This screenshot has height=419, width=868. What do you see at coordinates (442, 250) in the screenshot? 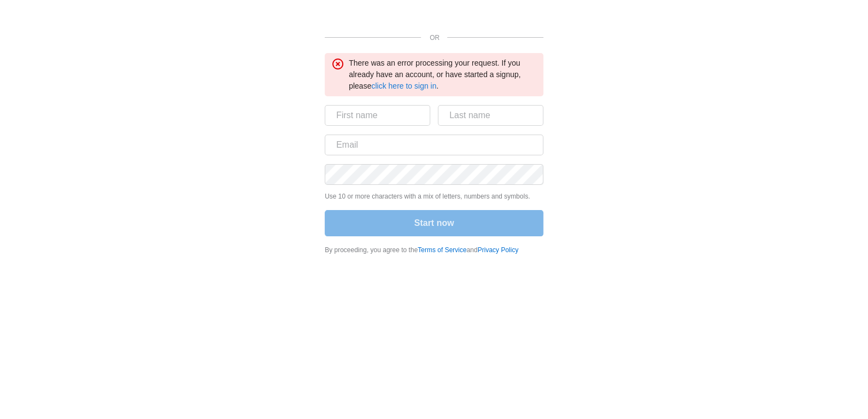
I see `a: Terms of Service` at bounding box center [442, 250].